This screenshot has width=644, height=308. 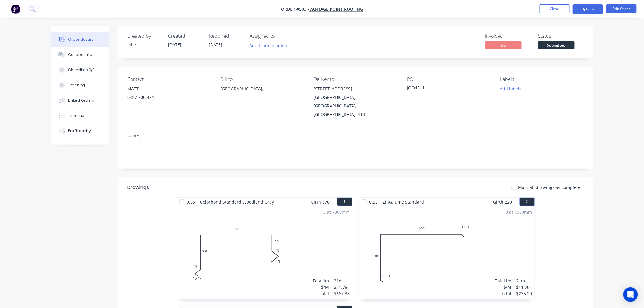 What do you see at coordinates (80, 70) in the screenshot?
I see `button: Checklists 0/0` at bounding box center [80, 70].